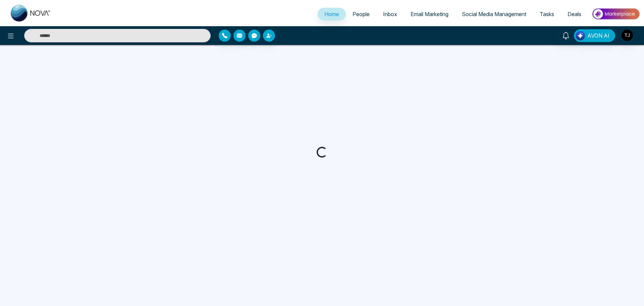  Describe the element at coordinates (580, 36) in the screenshot. I see `img: Lead Flow` at that location.